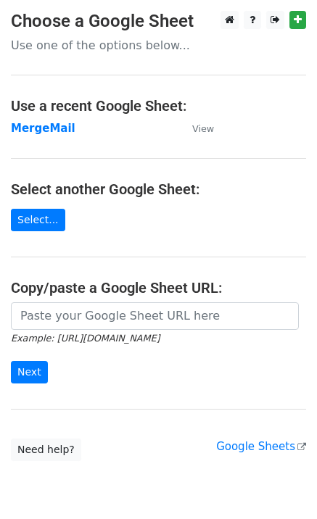  What do you see at coordinates (158, 21) in the screenshot?
I see `h3: Choose a Google Sheet` at bounding box center [158, 21].